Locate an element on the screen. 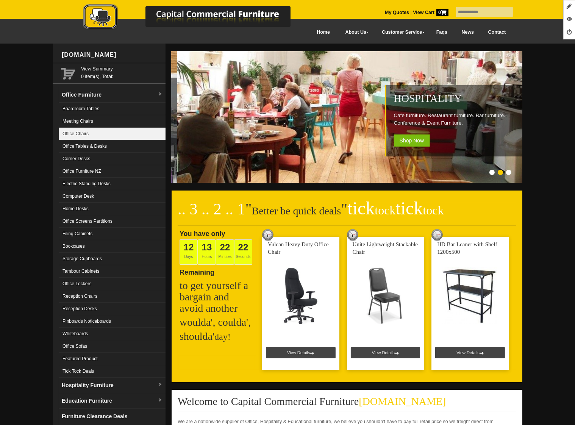  a: View Cart0 is located at coordinates (430, 13).